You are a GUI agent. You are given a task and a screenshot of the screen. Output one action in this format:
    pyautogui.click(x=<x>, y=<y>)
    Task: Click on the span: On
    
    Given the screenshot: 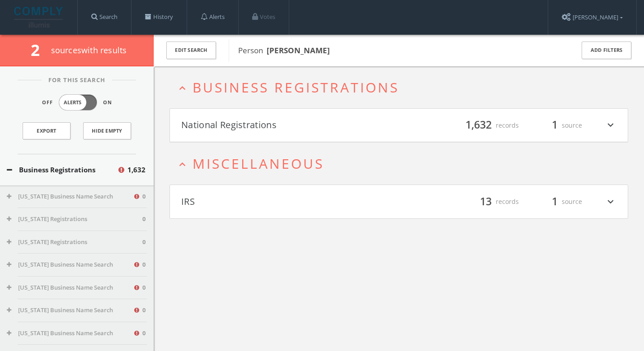 What is the action you would take?
    pyautogui.click(x=107, y=103)
    